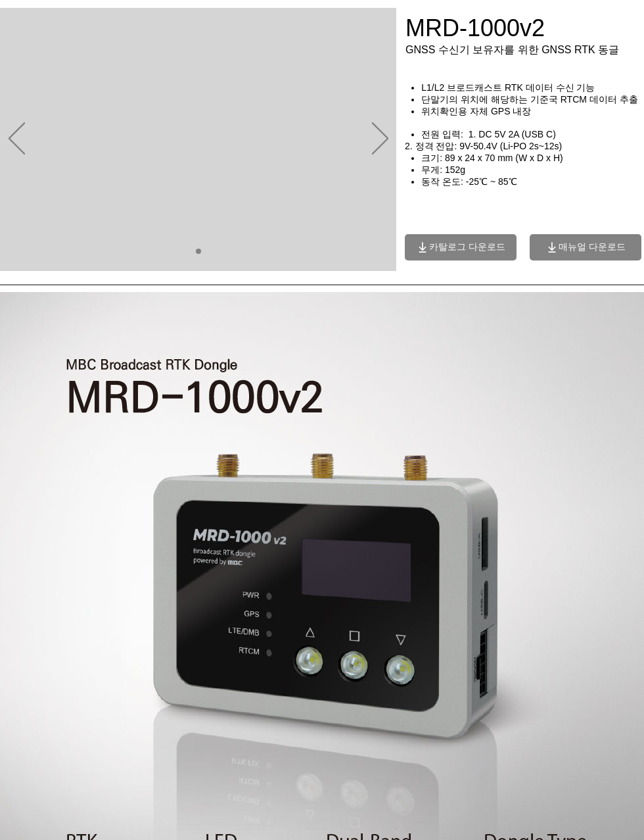 The width and height of the screenshot is (644, 840). What do you see at coordinates (380, 139) in the screenshot?
I see `button: 다음` at bounding box center [380, 139].